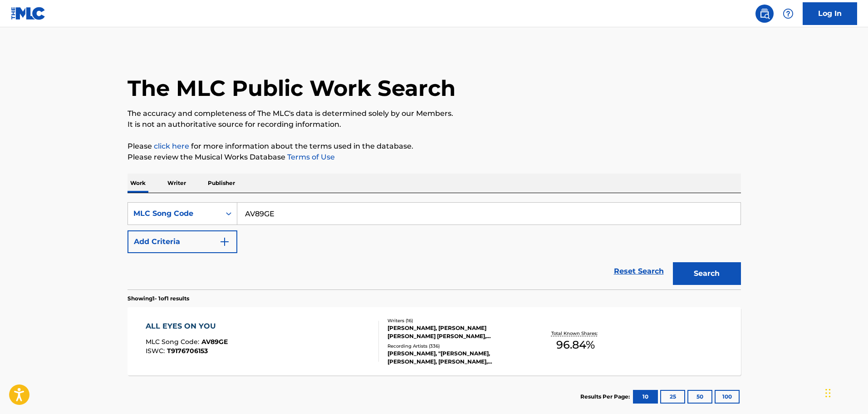 Image resolution: width=868 pixels, height=414 pixels. Describe the element at coordinates (606, 396) in the screenshot. I see `p: Results Per Page:` at that location.